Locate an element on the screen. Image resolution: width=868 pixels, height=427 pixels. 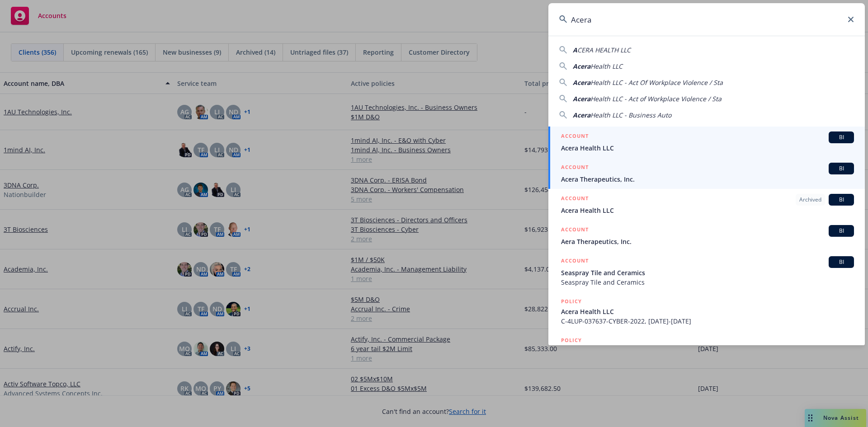
span: Health LLC is located at coordinates (606, 66).